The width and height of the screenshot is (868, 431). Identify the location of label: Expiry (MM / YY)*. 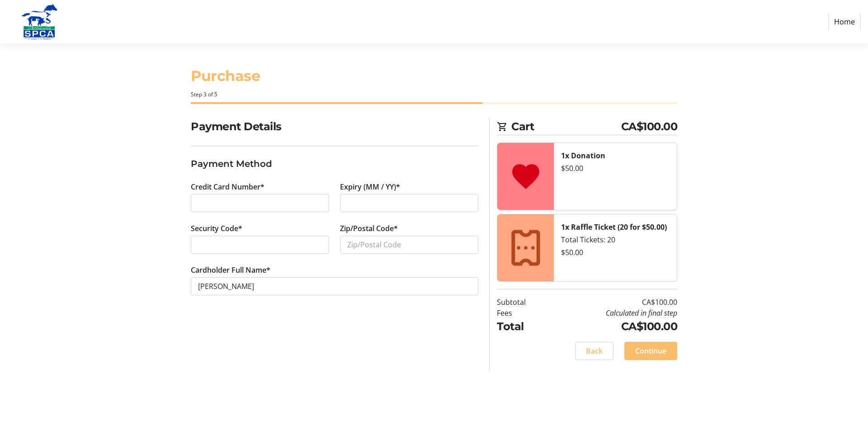
(370, 187).